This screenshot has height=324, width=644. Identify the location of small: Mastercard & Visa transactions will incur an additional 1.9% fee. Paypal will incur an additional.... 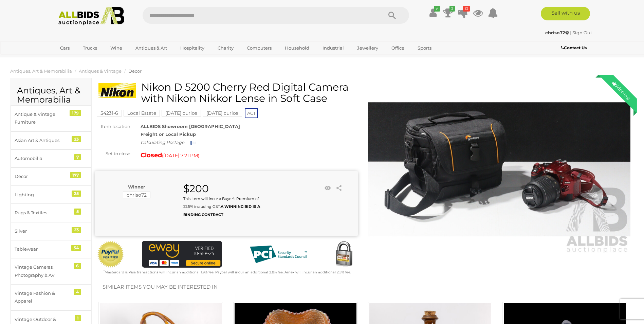
(227, 272).